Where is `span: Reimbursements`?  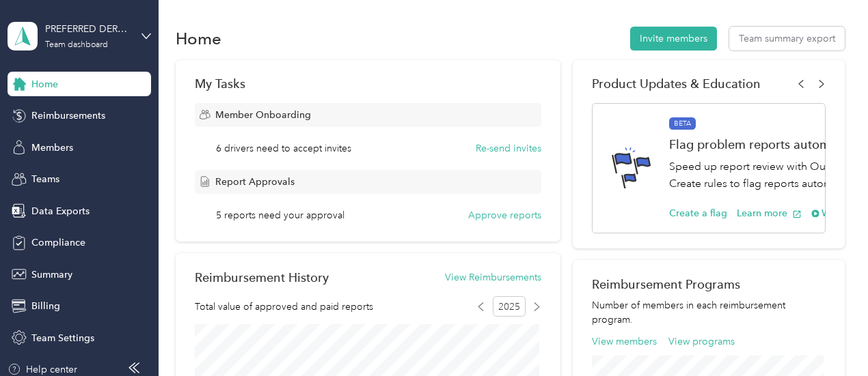 span: Reimbursements is located at coordinates (68, 116).